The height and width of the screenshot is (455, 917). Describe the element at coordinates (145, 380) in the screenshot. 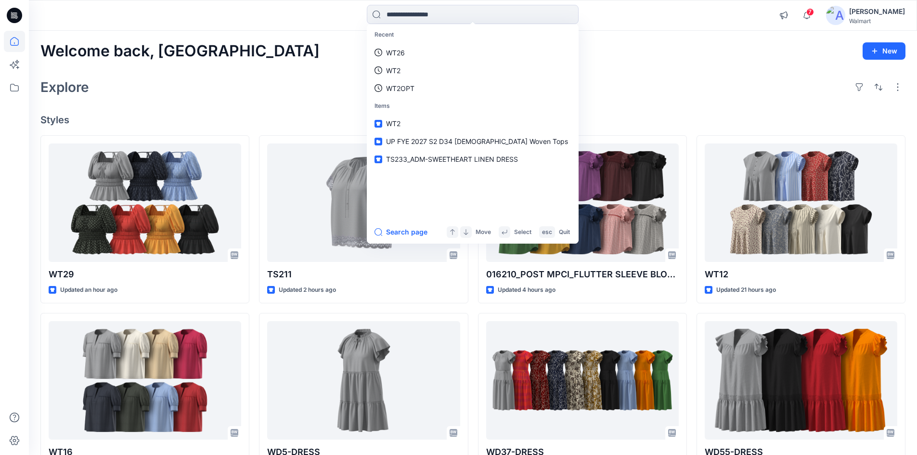

I see `a: WT16` at that location.